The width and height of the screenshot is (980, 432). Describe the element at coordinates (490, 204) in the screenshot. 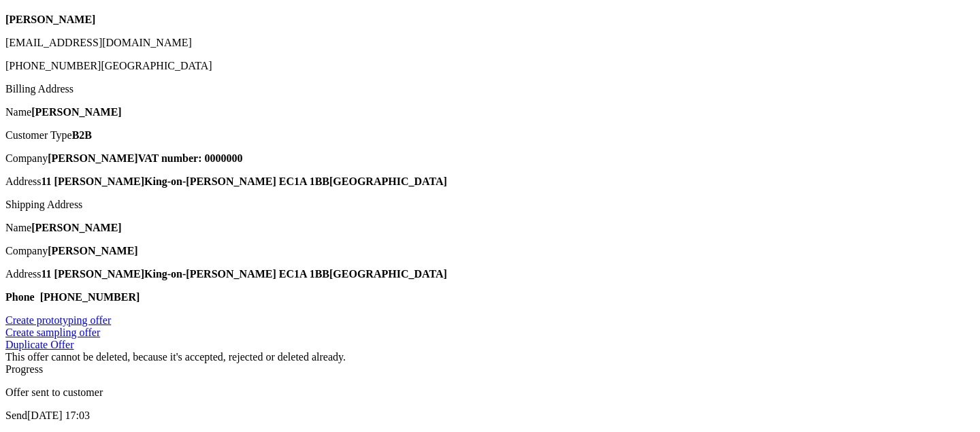

I see `div: Shipping Address` at that location.